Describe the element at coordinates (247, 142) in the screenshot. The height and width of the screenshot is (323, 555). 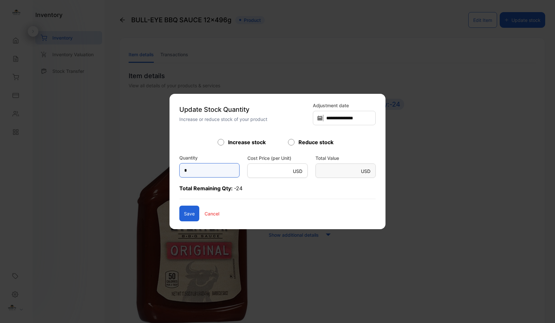
I see `label: Increase stock` at that location.